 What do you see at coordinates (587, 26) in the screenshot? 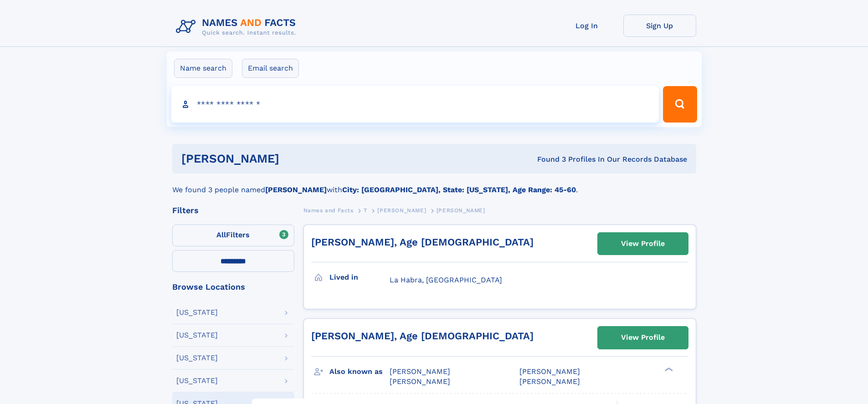
I see `a: Log In` at bounding box center [587, 26].